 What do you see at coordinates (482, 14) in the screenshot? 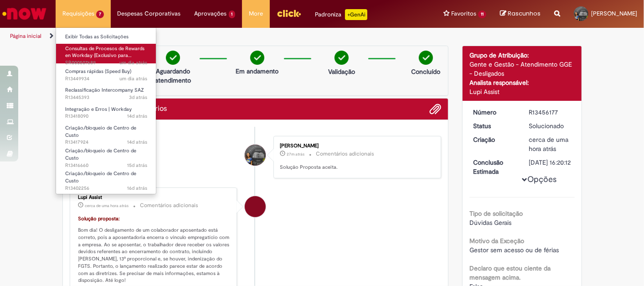
I see `span: 11` at bounding box center [482, 14].